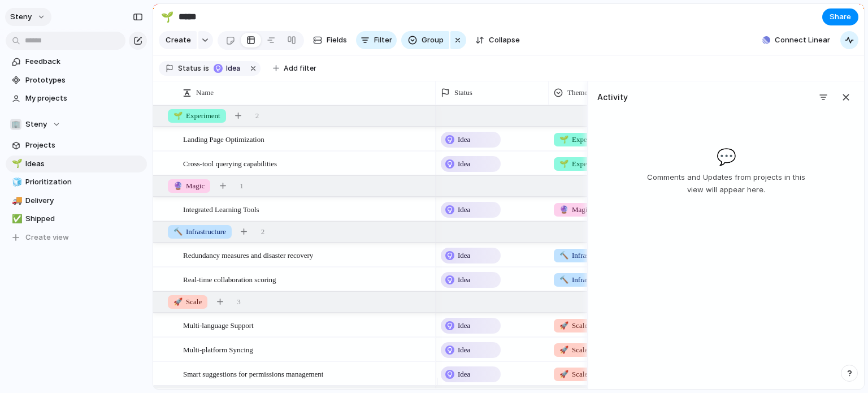 The width and height of the screenshot is (868, 393). I want to click on span: Create view, so click(47, 238).